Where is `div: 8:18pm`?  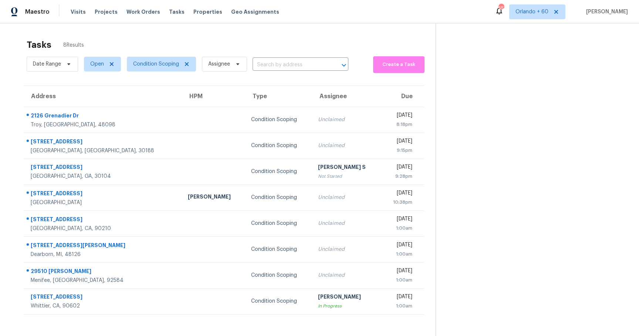
div: 8:18pm is located at coordinates (400, 124).